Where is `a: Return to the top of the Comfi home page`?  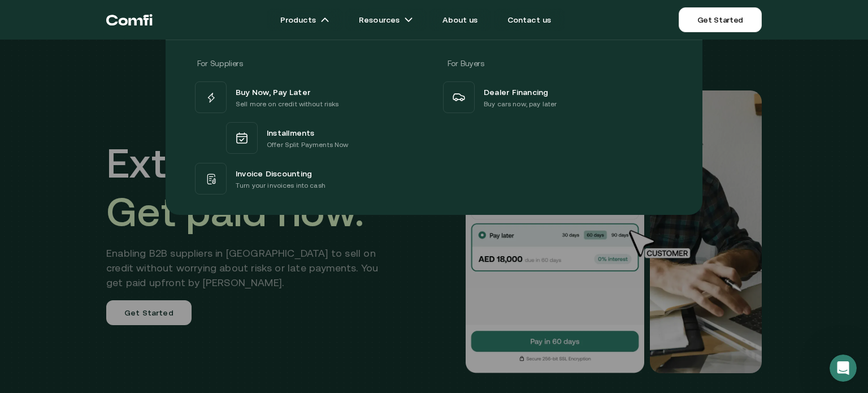 a: Return to the top of the Comfi home page is located at coordinates (129, 20).